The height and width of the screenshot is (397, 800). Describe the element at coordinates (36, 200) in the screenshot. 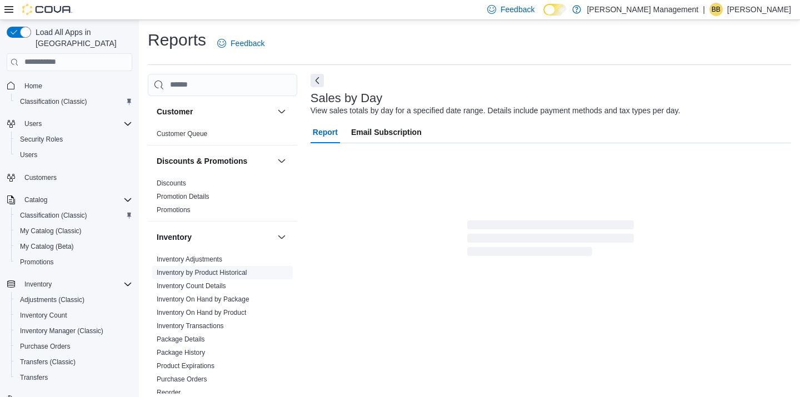

I see `span: Catalog` at that location.